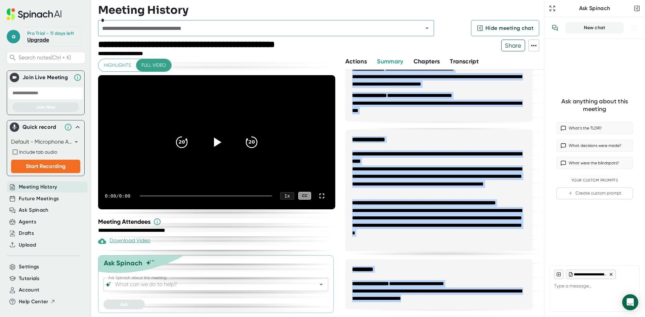 The image size is (645, 317). What do you see at coordinates (390, 61) in the screenshot?
I see `span: Summary` at bounding box center [390, 61].